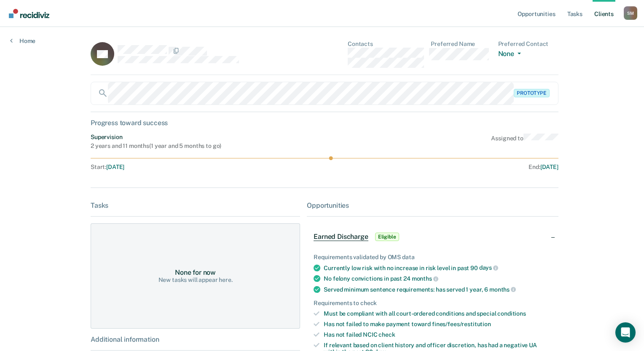  I want to click on img: Recidiviz, so click(29, 14).